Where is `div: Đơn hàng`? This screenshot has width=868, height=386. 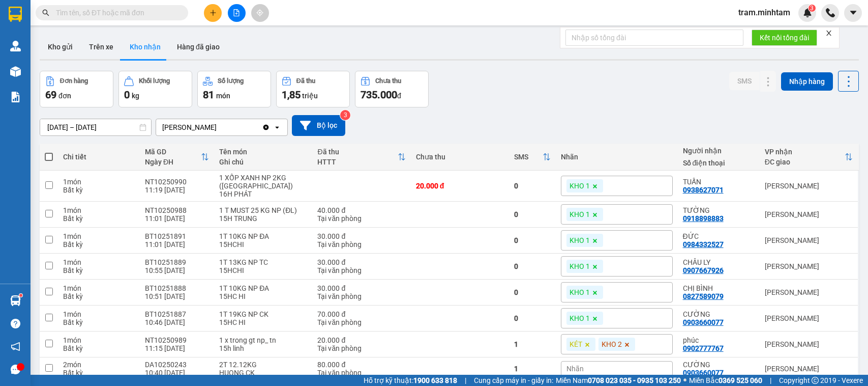
div: Đơn hàng is located at coordinates (74, 81).